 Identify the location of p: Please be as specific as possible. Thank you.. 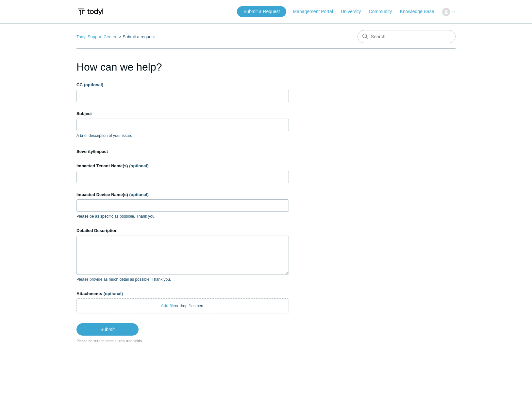
(183, 216).